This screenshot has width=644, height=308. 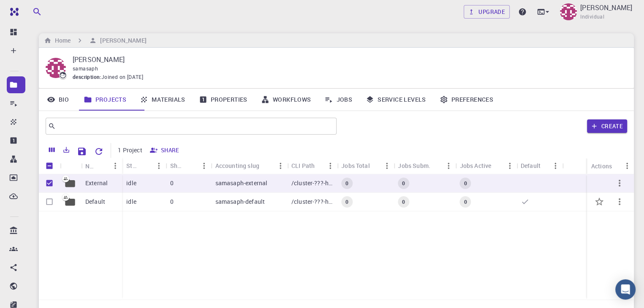 What do you see at coordinates (85, 69) in the screenshot?
I see `span: samasaph` at bounding box center [85, 69].